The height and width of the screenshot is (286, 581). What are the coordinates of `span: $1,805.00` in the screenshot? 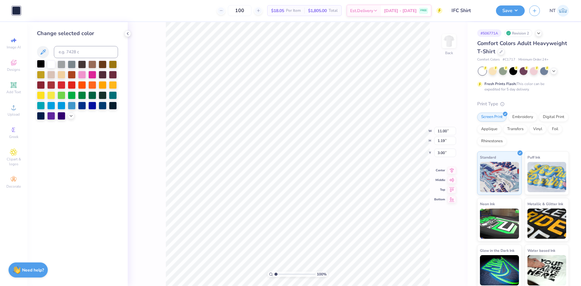 It's located at (318, 11).